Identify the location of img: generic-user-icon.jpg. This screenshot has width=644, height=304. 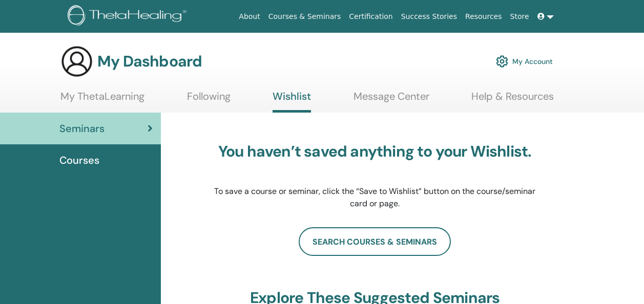
(77, 61).